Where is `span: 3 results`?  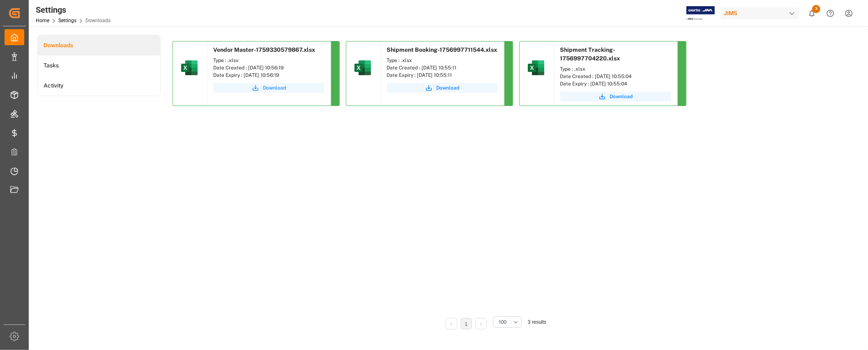 span: 3 results is located at coordinates (537, 322).